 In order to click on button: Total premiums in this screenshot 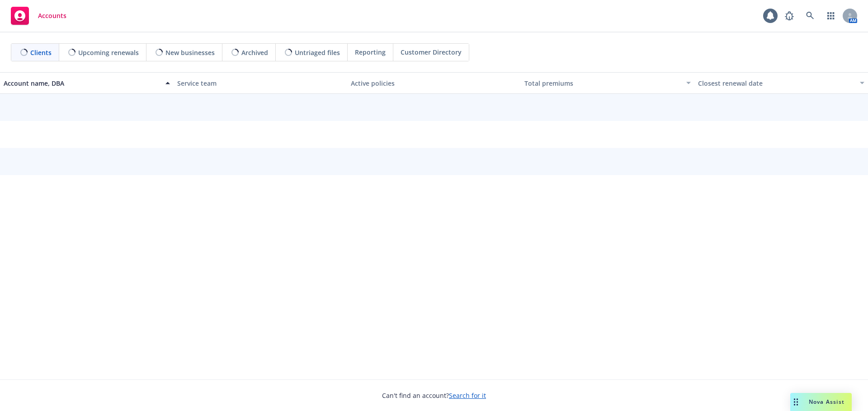, I will do `click(607, 83)`.